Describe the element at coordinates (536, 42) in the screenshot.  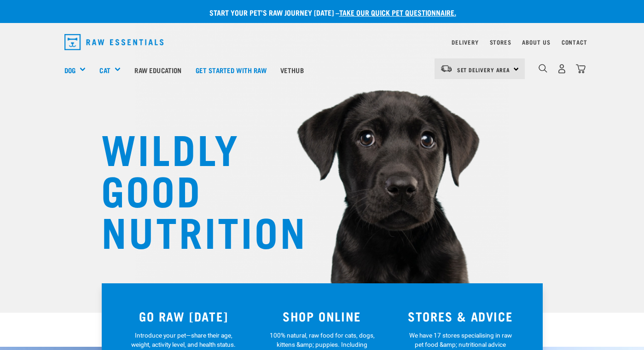
I see `a: About Us` at that location.